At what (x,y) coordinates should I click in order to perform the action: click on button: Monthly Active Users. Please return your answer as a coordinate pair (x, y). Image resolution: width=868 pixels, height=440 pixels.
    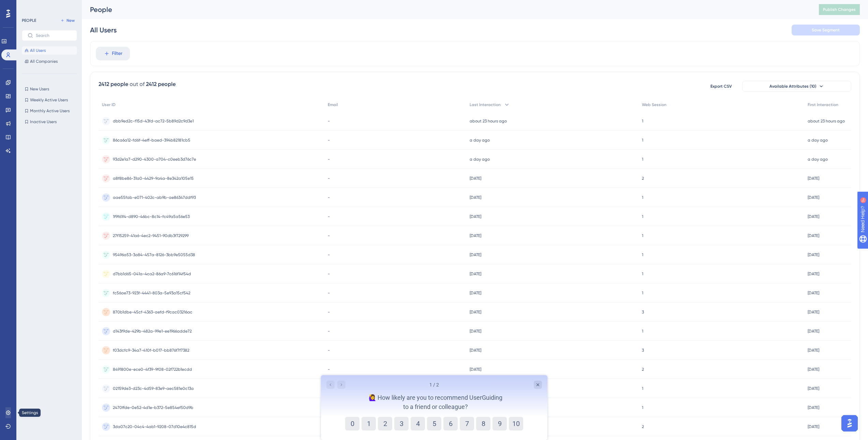
    Looking at the image, I should click on (50, 111).